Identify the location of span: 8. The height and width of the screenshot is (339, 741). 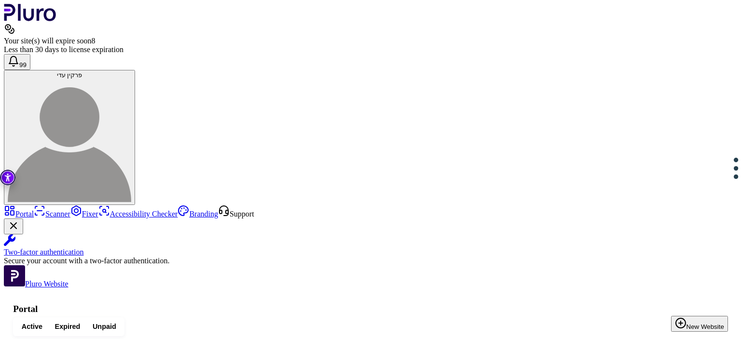
(93, 41).